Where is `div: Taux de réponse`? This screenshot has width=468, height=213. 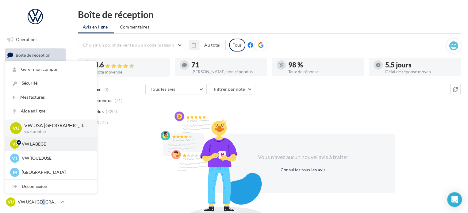 div: Taux de réponse is located at coordinates (324, 72).